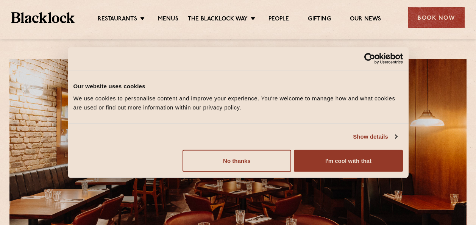 The width and height of the screenshot is (476, 225). Describe the element at coordinates (117, 20) in the screenshot. I see `a: Restaurants` at that location.